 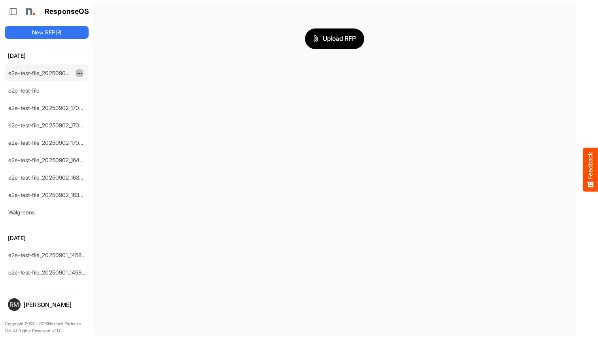 I want to click on span: Upload RFP, so click(x=335, y=39).